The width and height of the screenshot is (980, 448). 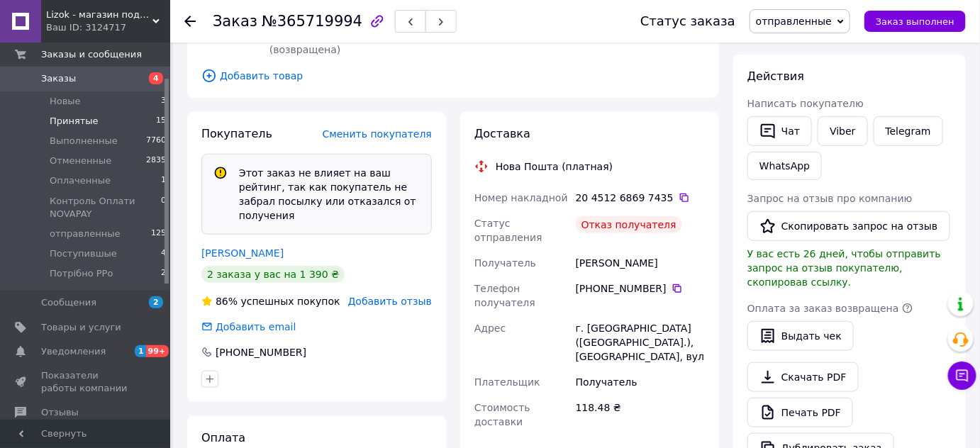 What do you see at coordinates (86, 382) in the screenshot?
I see `span: Показатели работы компании` at bounding box center [86, 382].